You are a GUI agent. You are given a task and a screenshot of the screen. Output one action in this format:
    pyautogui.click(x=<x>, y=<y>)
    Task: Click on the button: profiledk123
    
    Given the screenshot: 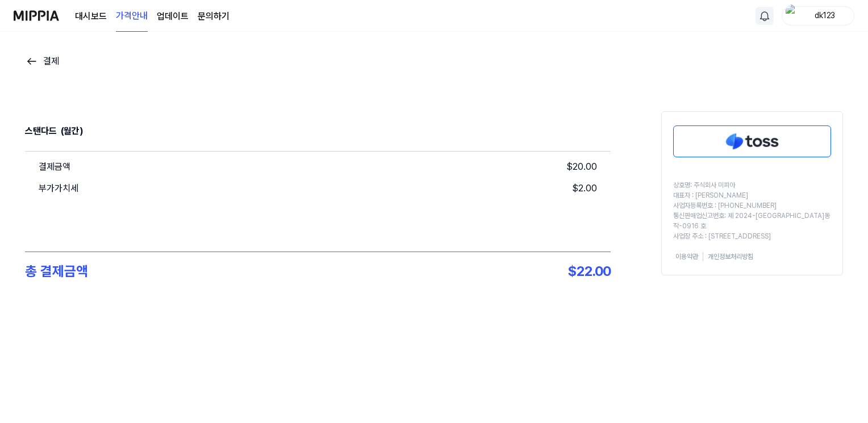 What is the action you would take?
    pyautogui.click(x=818, y=16)
    